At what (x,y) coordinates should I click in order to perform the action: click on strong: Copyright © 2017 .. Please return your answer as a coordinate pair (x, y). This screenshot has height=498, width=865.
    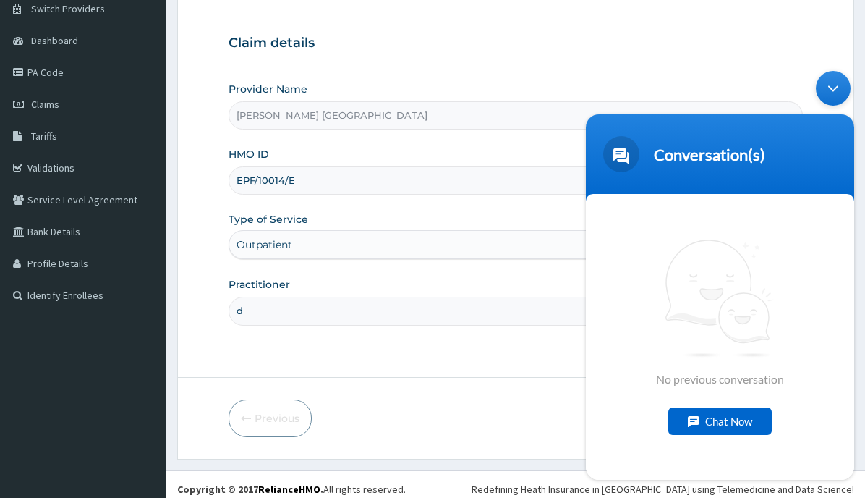
    Looking at the image, I should click on (250, 489).